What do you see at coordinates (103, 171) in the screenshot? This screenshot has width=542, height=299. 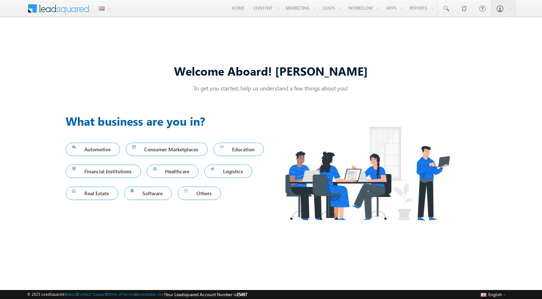 I see `span: Financial Institutions` at bounding box center [103, 171].